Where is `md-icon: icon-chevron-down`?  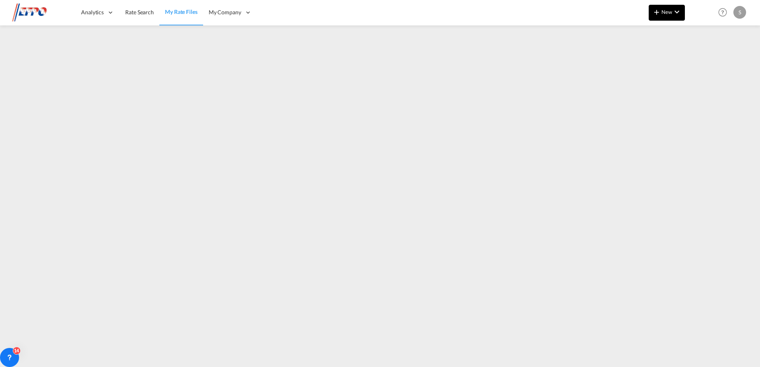
md-icon: icon-chevron-down is located at coordinates (677, 12).